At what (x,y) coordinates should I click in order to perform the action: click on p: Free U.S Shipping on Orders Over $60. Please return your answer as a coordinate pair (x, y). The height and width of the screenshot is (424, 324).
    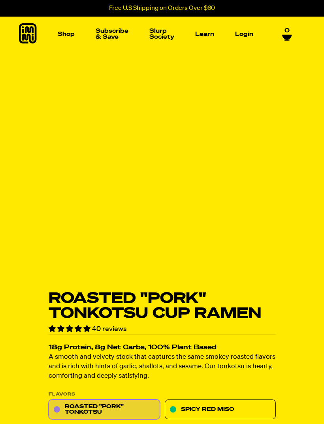
    Looking at the image, I should click on (162, 8).